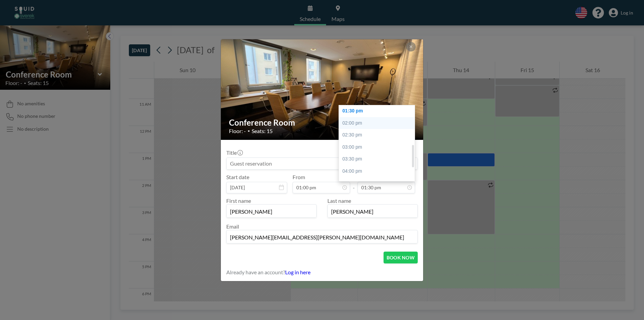 The image size is (644, 320). I want to click on span: Already have an account?, so click(255, 272).